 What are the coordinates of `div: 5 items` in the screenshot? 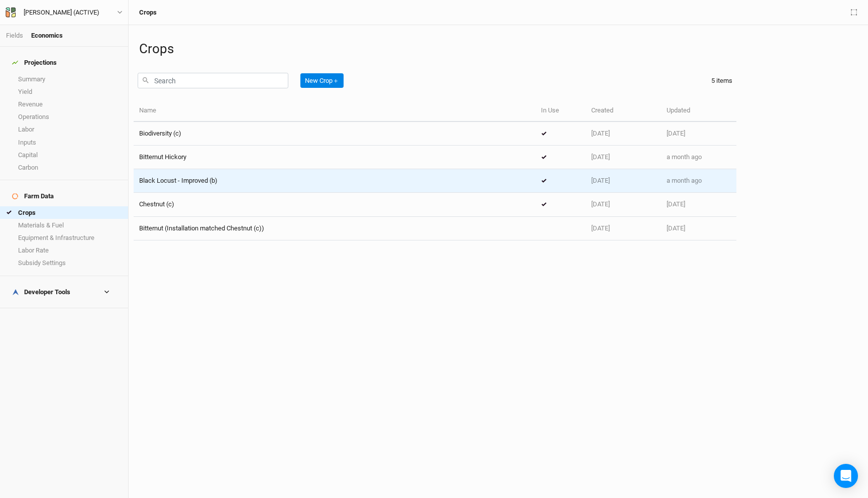 It's located at (722, 81).